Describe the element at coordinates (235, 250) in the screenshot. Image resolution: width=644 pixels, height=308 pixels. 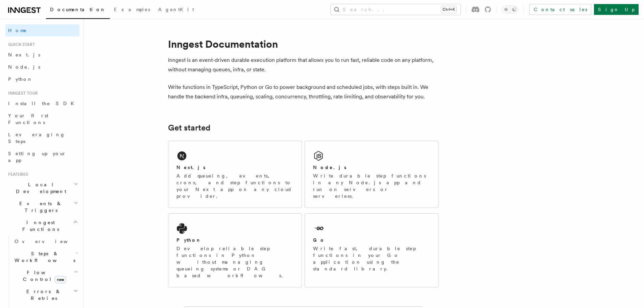
I see `a: PythonDevelop reliable step functions in Python without managing queueing systems or DAG based wo...` at that location.